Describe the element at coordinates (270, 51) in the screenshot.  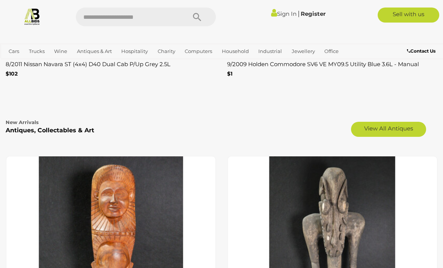
I see `a: Industrial` at that location.